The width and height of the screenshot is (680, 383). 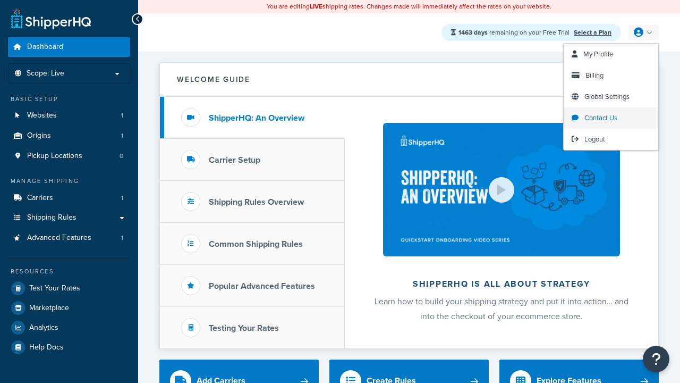 I want to click on span: Scope: Live, so click(x=45, y=73).